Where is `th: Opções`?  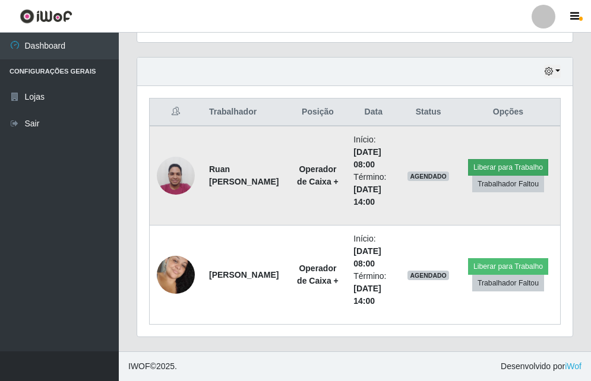
th: Opções is located at coordinates (508, 112).